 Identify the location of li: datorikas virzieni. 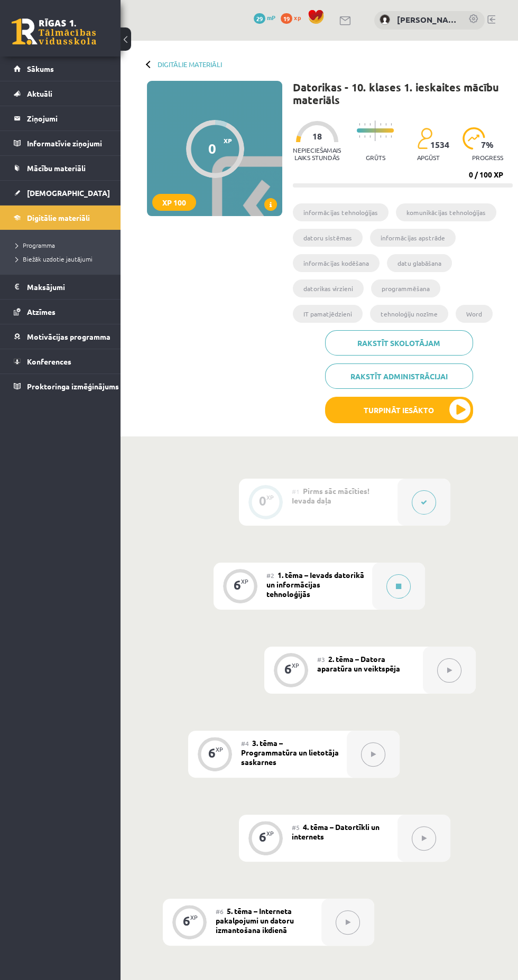
(328, 289).